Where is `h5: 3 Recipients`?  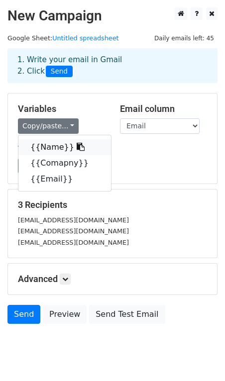 h5: 3 Recipients is located at coordinates (113, 205).